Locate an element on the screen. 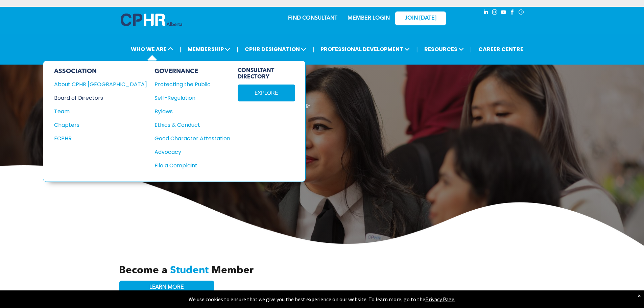 The width and height of the screenshot is (644, 308). span: Student is located at coordinates (190, 270).